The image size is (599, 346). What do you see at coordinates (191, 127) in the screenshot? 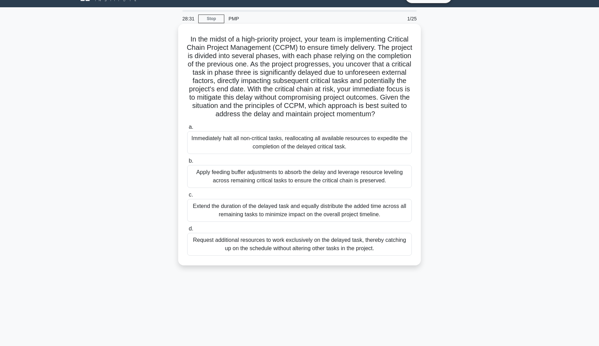
I see `span: a.` at bounding box center [191, 127].